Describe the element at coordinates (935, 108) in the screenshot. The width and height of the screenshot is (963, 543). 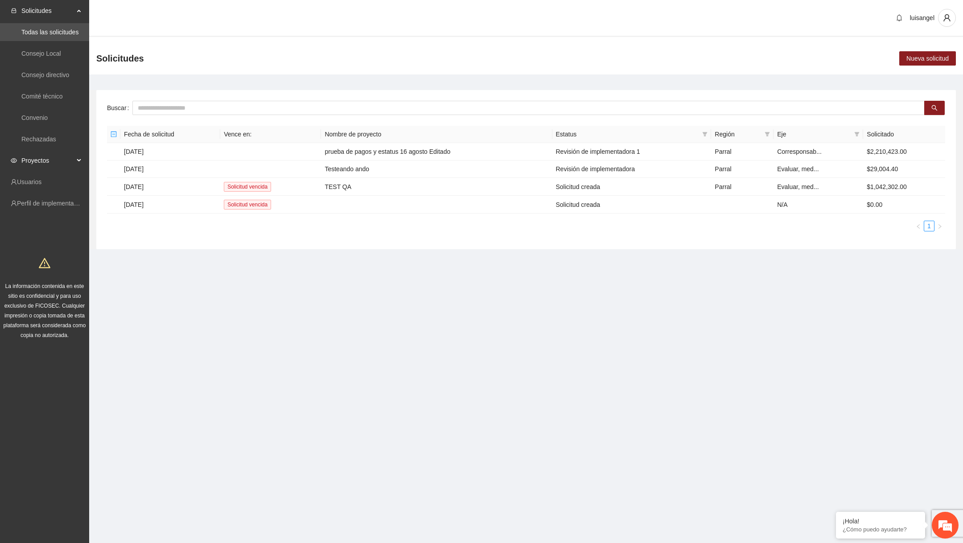
I see `span: search` at that location.